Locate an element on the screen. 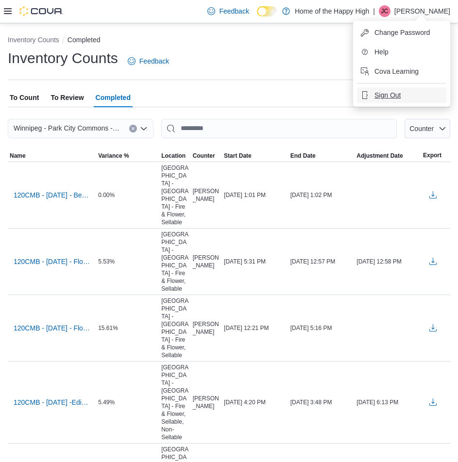 This screenshot has width=458, height=462. input: This is a search bar. After typing your query, hit enter to filter the results lower in the page. is located at coordinates (279, 129).